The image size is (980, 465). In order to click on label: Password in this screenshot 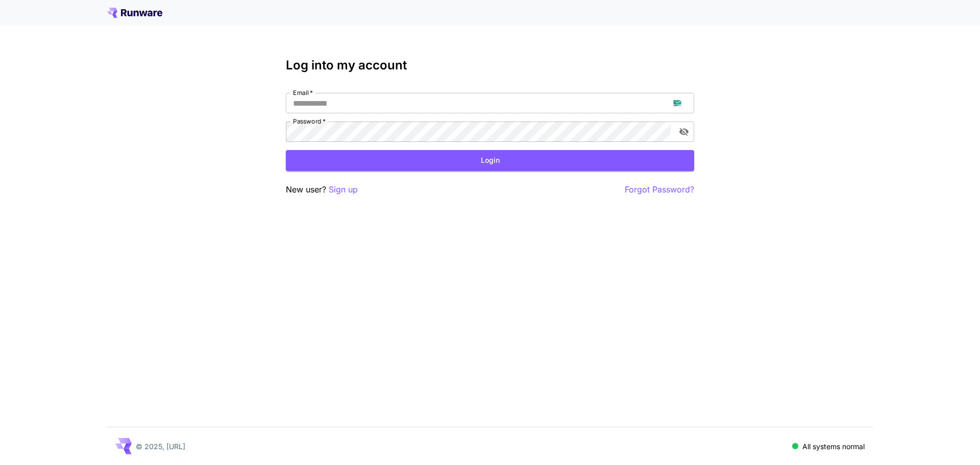, I will do `click(309, 121)`.